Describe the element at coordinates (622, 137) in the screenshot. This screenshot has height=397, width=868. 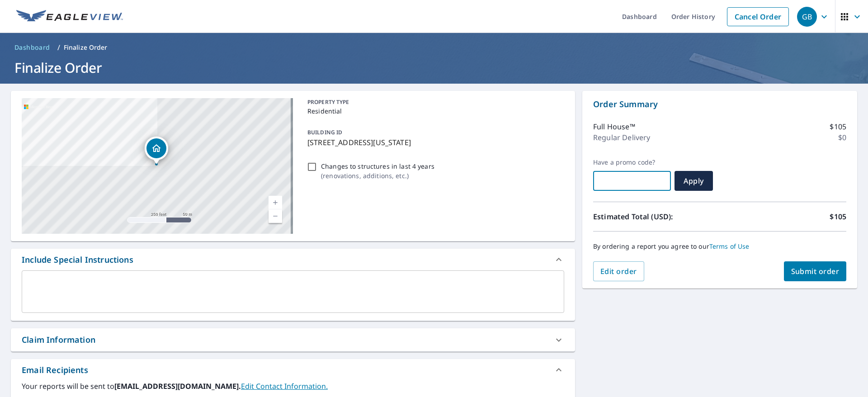
I see `p: Regular Delivery` at that location.